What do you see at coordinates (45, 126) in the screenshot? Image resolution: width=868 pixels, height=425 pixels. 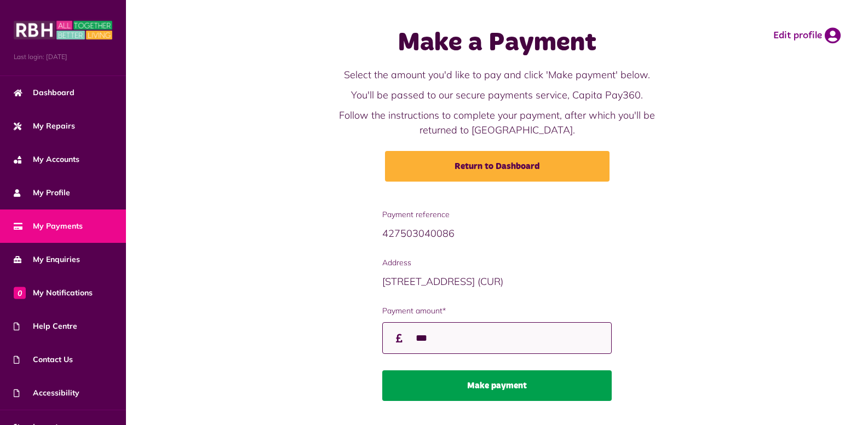 I see `span: My Repairs` at bounding box center [45, 126].